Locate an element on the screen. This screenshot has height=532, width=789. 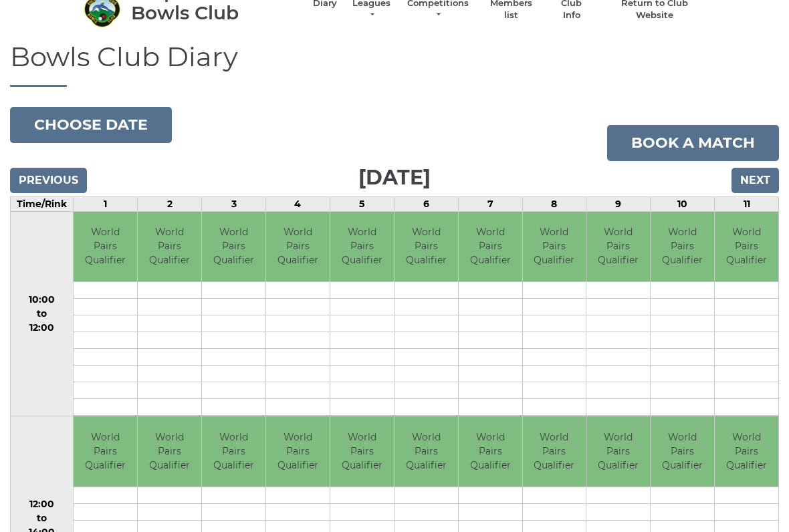
td: Time/Rink is located at coordinates (42, 205).